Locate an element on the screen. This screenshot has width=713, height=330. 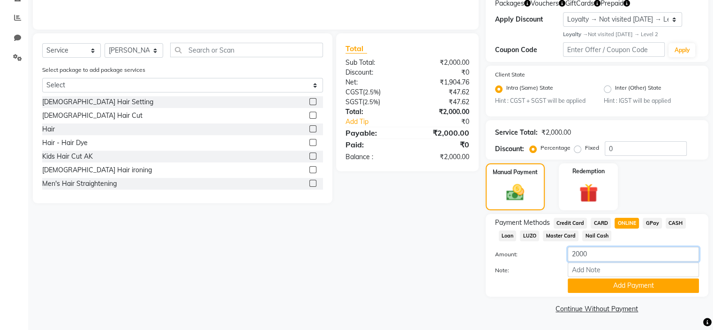
img: _gift.svg is located at coordinates (588, 193).